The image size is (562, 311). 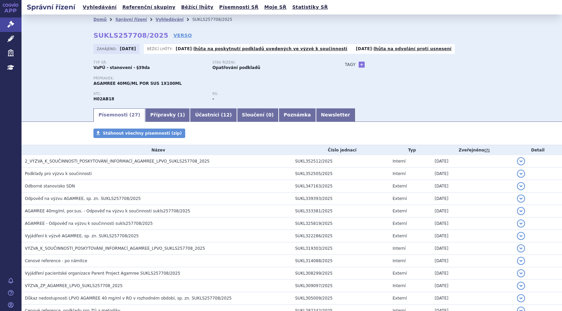 I want to click on a: Účastníci (12), so click(x=213, y=115).